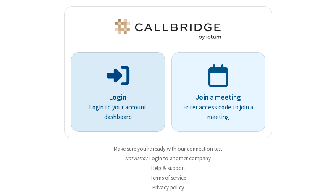  Describe the element at coordinates (218, 112) in the screenshot. I see `p: Enter access code to join a meeting` at that location.